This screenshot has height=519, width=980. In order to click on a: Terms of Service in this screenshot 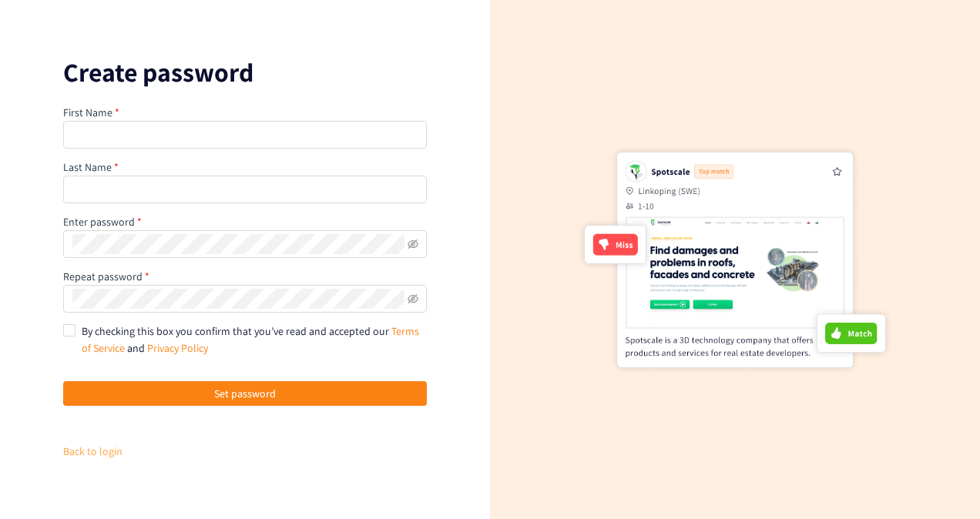, I will do `click(250, 340)`.